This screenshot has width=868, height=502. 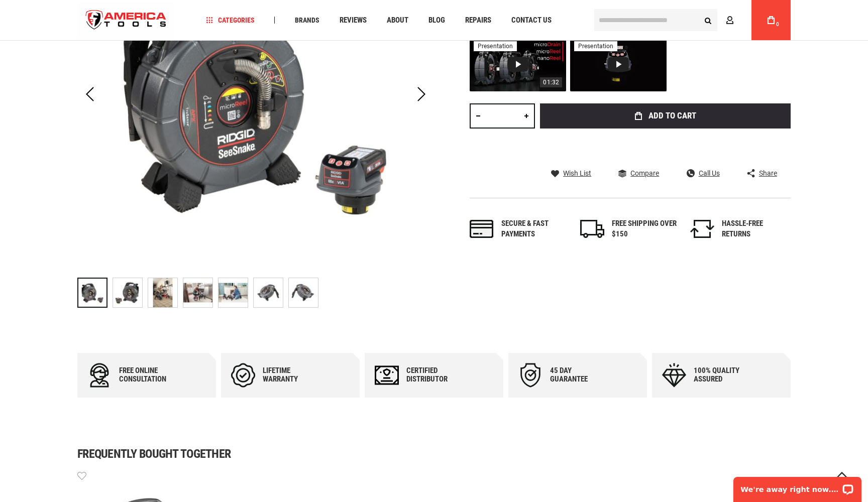 What do you see at coordinates (592, 229) in the screenshot?
I see `img: shipping` at bounding box center [592, 229].